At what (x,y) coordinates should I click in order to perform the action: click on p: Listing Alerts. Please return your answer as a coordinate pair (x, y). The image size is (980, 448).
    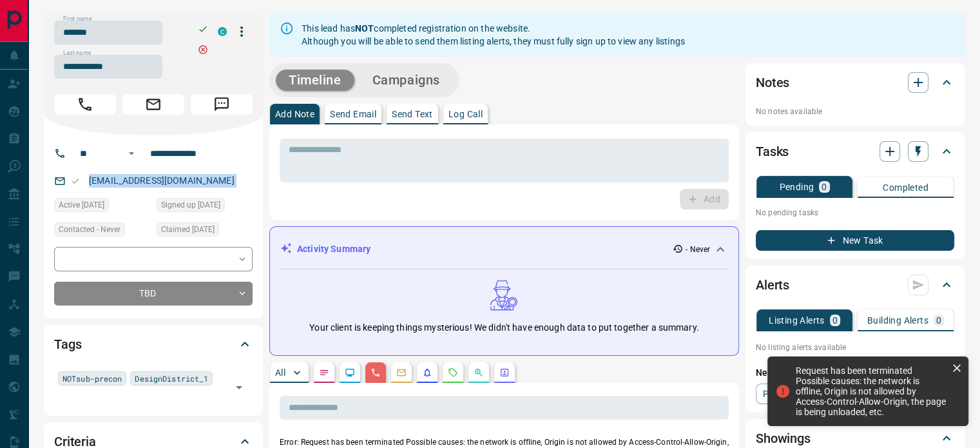
    Looking at the image, I should click on (796, 320).